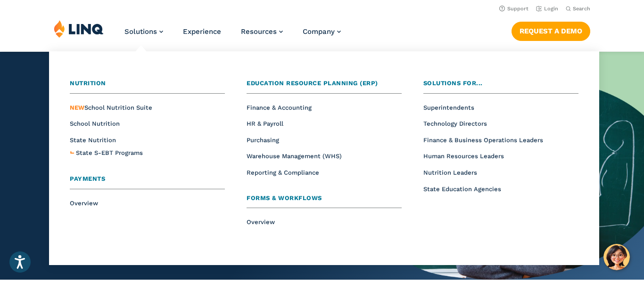 The width and height of the screenshot is (644, 282). I want to click on a: Resources, so click(261, 32).